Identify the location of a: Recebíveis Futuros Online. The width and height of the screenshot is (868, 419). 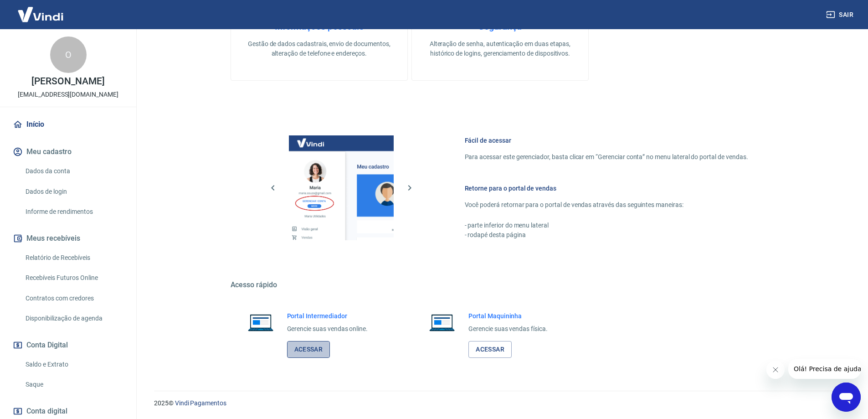
(73, 278).